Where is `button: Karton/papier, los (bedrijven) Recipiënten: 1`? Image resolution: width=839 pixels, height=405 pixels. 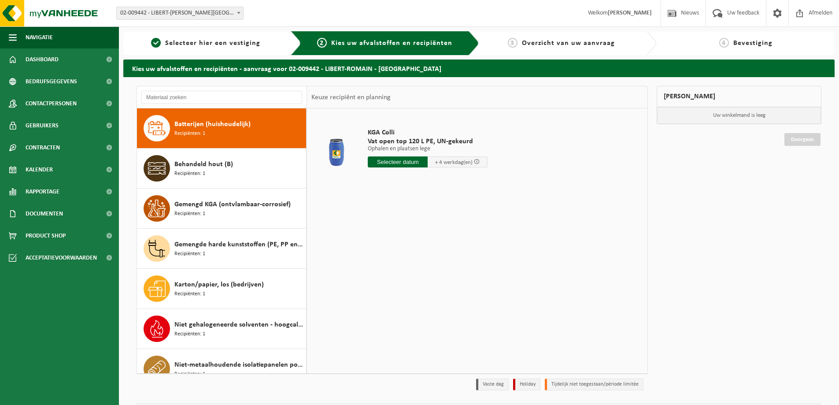 button: Karton/papier, los (bedrijven) Recipiënten: 1 is located at coordinates (222, 289).